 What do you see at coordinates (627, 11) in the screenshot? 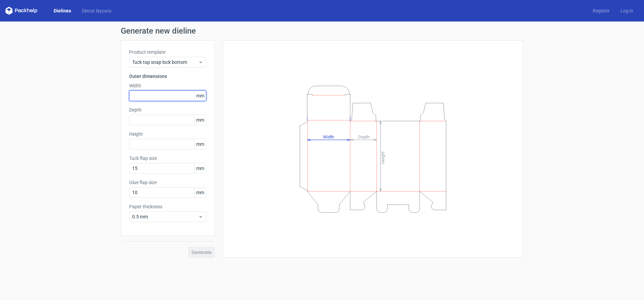
I see `a: Log in` at bounding box center [627, 11].